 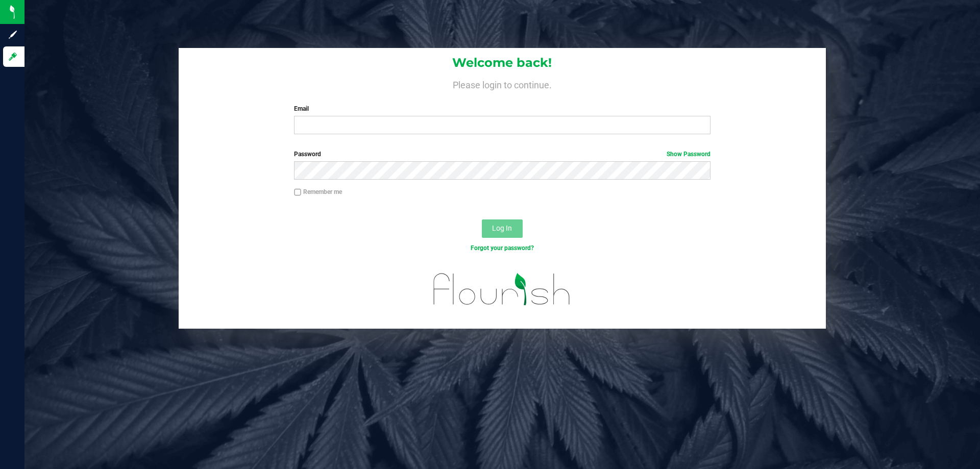 What do you see at coordinates (501, 289) in the screenshot?
I see `img: flourish_logo.svg` at bounding box center [501, 289].